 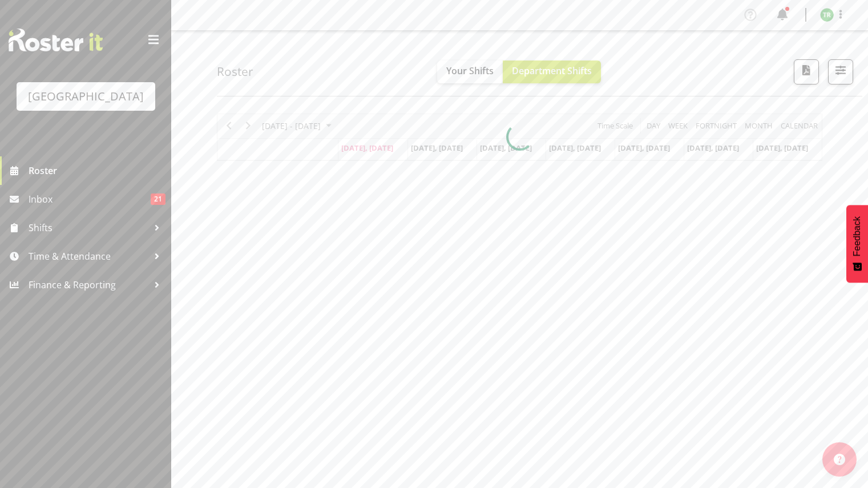 I want to click on img: Rosterit website logo, so click(x=56, y=40).